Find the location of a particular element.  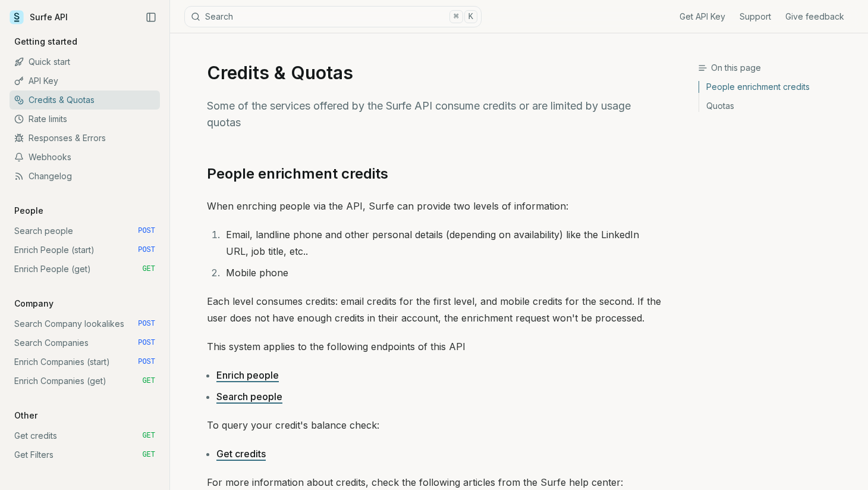

a: Search Company lookalikes POST is located at coordinates (84, 323).